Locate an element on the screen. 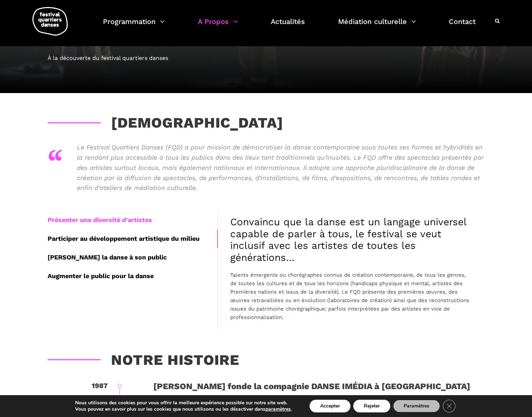 This screenshot has width=532, height=417. a: Programmation is located at coordinates (133, 26).